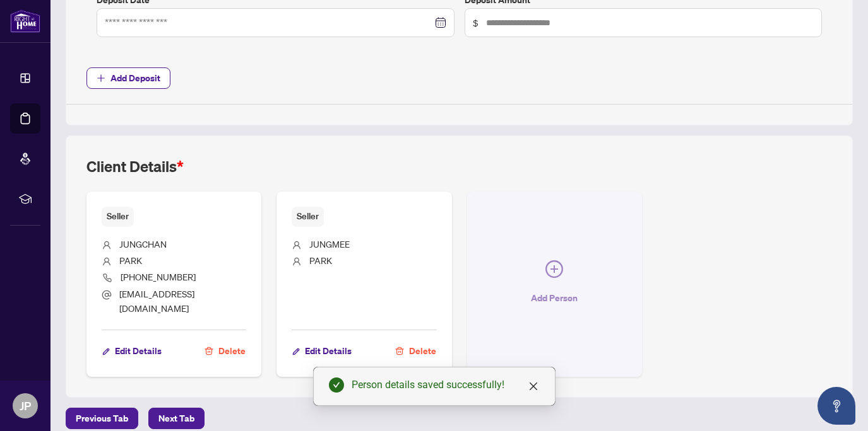 The image size is (868, 431). Describe the element at coordinates (135, 78) in the screenshot. I see `span: Add Deposit` at that location.